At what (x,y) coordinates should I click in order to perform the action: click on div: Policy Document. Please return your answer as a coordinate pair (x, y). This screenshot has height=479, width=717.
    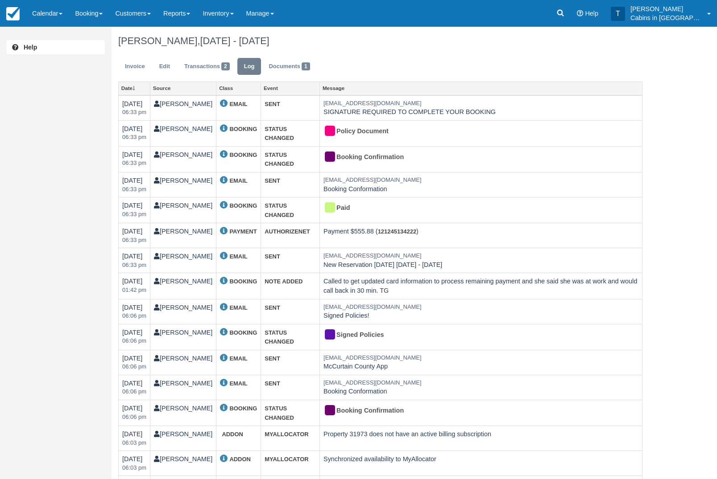
    Looking at the image, I should click on (477, 132).